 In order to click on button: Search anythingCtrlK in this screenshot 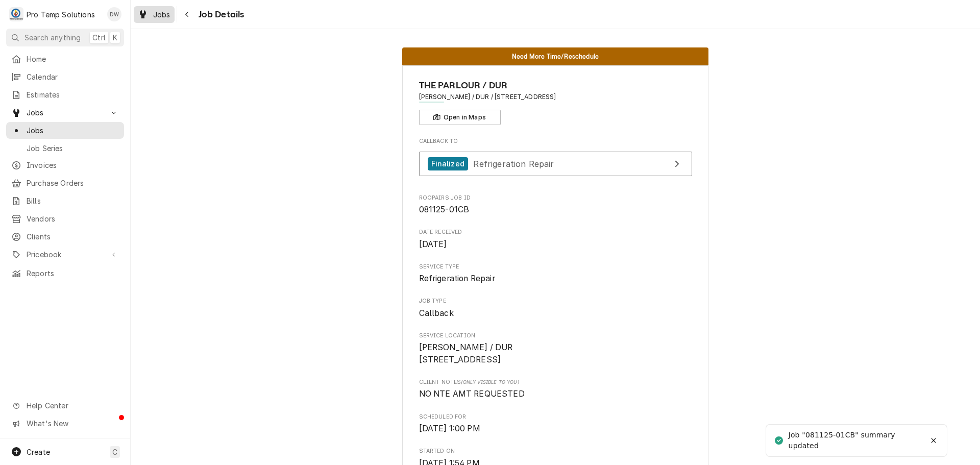, I will do `click(65, 38)`.